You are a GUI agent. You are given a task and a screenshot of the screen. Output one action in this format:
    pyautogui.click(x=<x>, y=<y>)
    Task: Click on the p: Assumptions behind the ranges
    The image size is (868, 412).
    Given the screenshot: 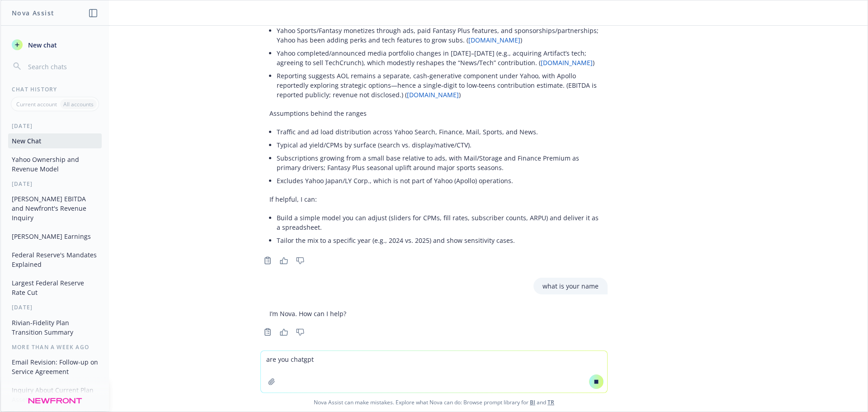 What is the action you would take?
    pyautogui.click(x=434, y=113)
    